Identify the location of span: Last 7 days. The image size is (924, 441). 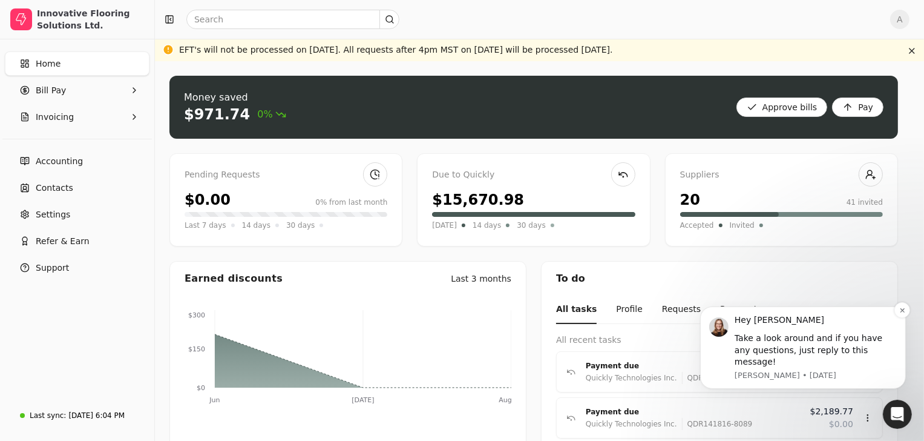
(205, 225).